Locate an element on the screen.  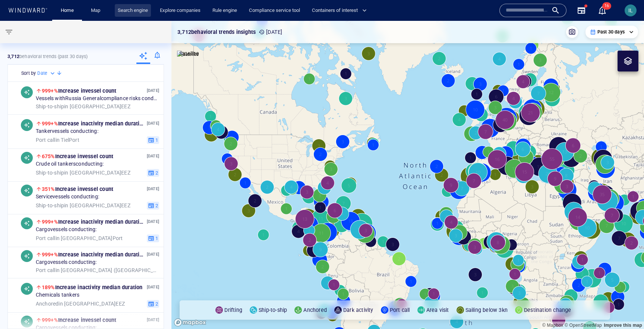
a: Map is located at coordinates (97, 10).